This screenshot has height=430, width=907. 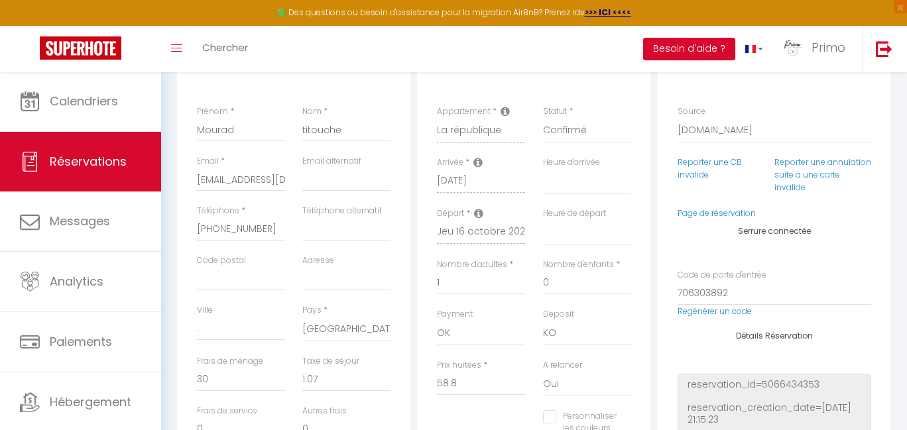 I want to click on label: Heure de départ, so click(x=574, y=214).